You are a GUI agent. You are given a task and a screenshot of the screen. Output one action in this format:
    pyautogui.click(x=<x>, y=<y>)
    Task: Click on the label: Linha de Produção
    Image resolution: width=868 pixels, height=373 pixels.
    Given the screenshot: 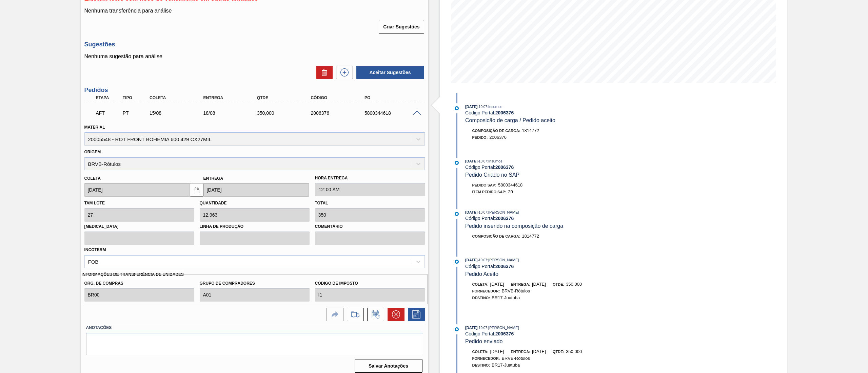 What is the action you would take?
    pyautogui.click(x=254, y=227)
    